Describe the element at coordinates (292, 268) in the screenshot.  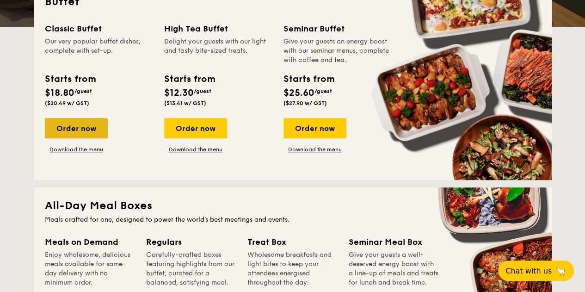
I see `div: Wholesome breakfasts and light bites to keep your attendees energised throughout the day.` at that location.